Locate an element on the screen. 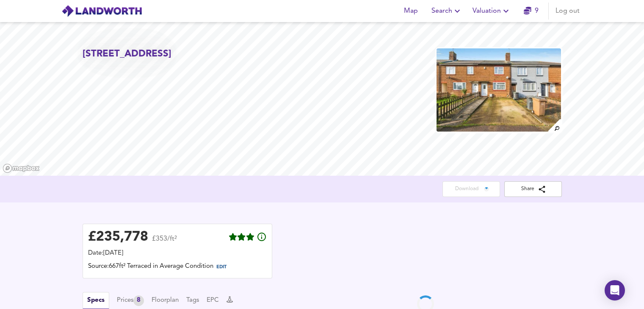 This screenshot has height=309, width=644. button: Tags is located at coordinates (193, 300).